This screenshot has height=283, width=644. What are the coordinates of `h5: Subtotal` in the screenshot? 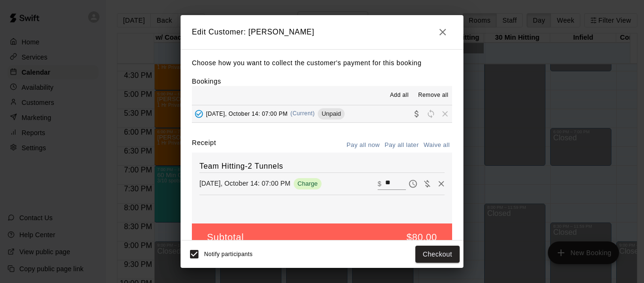 It's located at (226, 237).